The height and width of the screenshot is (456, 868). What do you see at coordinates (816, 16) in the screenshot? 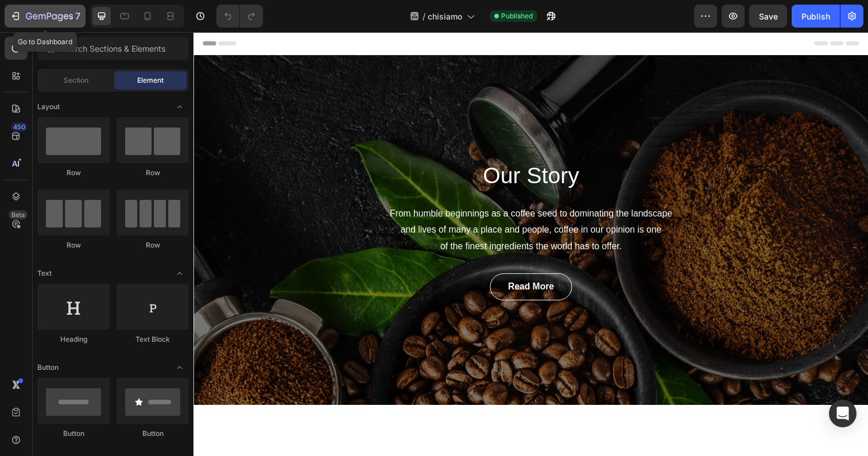
I see `div: Publish` at bounding box center [816, 16].